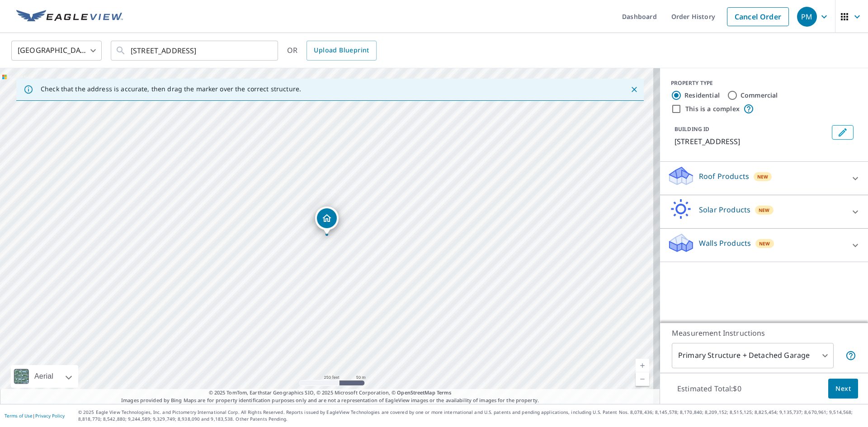 This screenshot has height=427, width=868. Describe the element at coordinates (843, 389) in the screenshot. I see `span: Next` at that location.